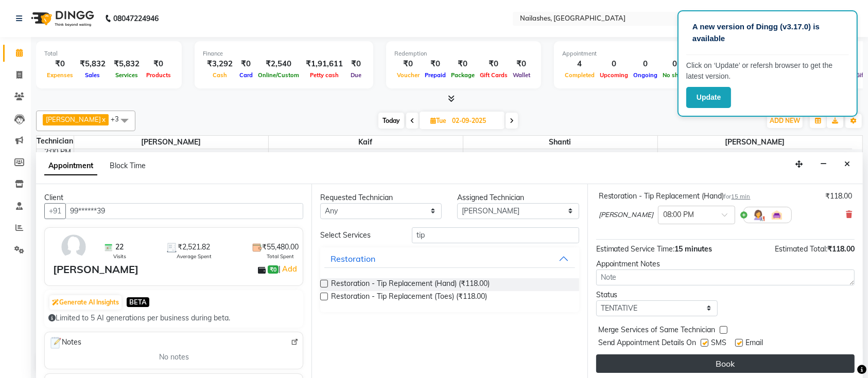 The height and width of the screenshot is (378, 868). Describe the element at coordinates (409, 297) in the screenshot. I see `span: Restoration - Tip Replacement (Toes) (₹118.00)` at that location.